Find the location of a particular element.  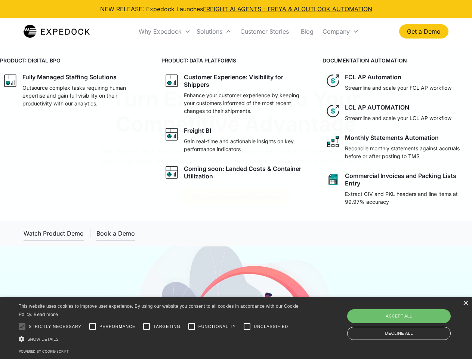

a: Blog is located at coordinates (307, 31).